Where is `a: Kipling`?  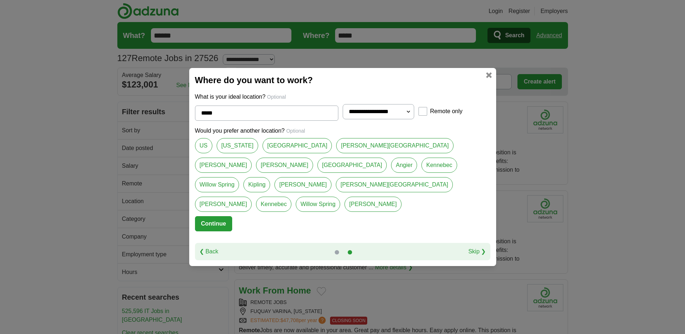 a: Kipling is located at coordinates (257, 185).